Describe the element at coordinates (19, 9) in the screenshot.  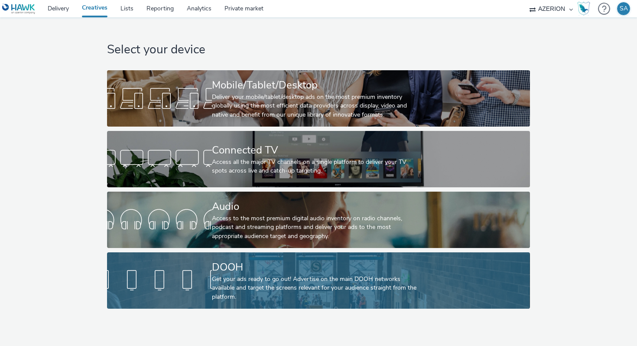
I see `img: undefined Logo` at that location.